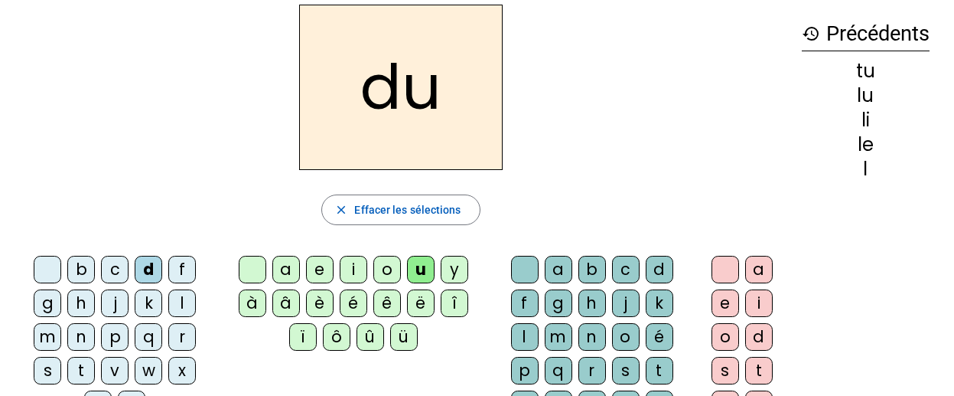 This screenshot has height=396, width=954. Describe the element at coordinates (811, 34) in the screenshot. I see `mat-icon: history` at that location.